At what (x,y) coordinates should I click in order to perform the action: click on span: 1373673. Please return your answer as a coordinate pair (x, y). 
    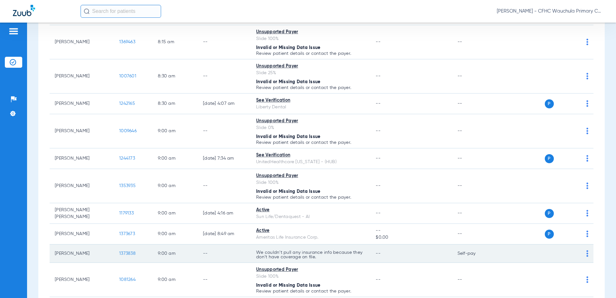
    Looking at the image, I should click on (127, 234).